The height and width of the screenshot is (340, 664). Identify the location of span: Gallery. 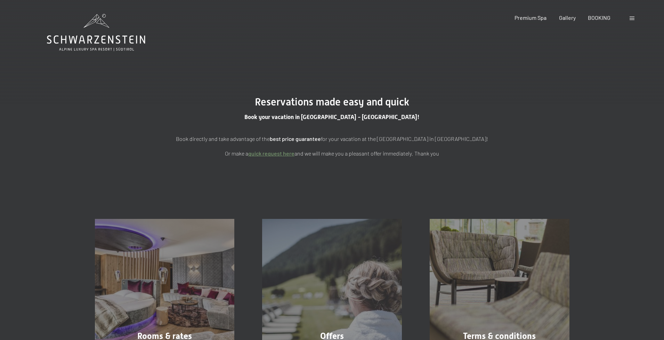
(568, 17).